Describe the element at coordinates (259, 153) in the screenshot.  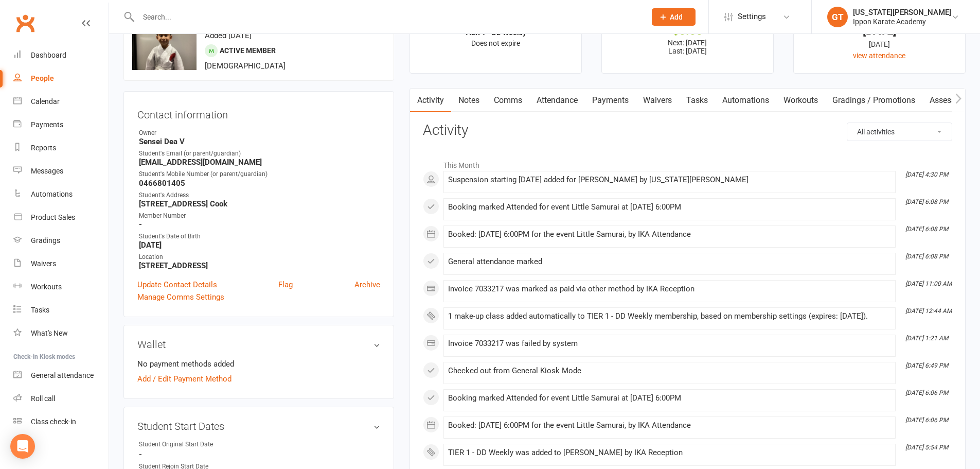
I see `div: Student's Email (or parent/guardian)` at that location.